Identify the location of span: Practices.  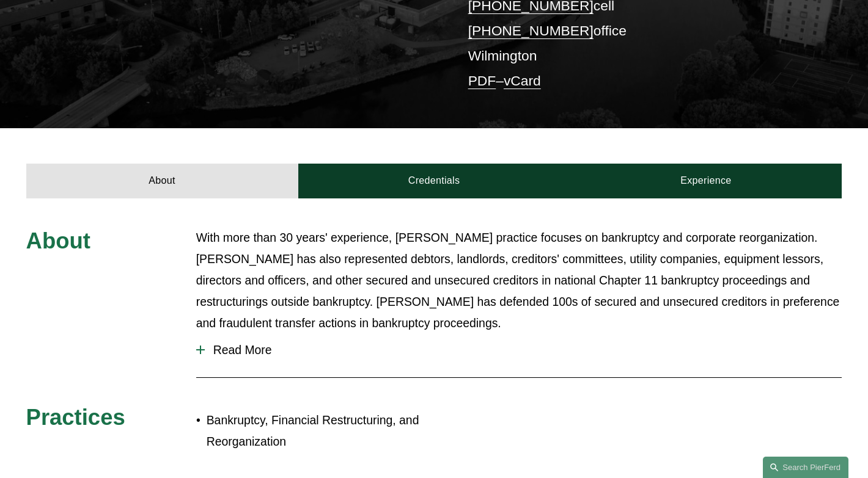
(76, 417).